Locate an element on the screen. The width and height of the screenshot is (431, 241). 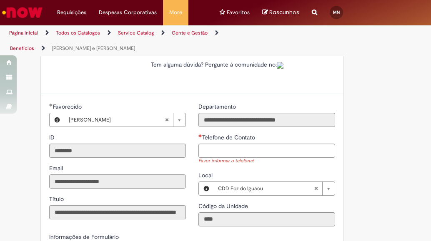
a: CDD Foz do IguacuLimpar campo Local is located at coordinates (274, 189).